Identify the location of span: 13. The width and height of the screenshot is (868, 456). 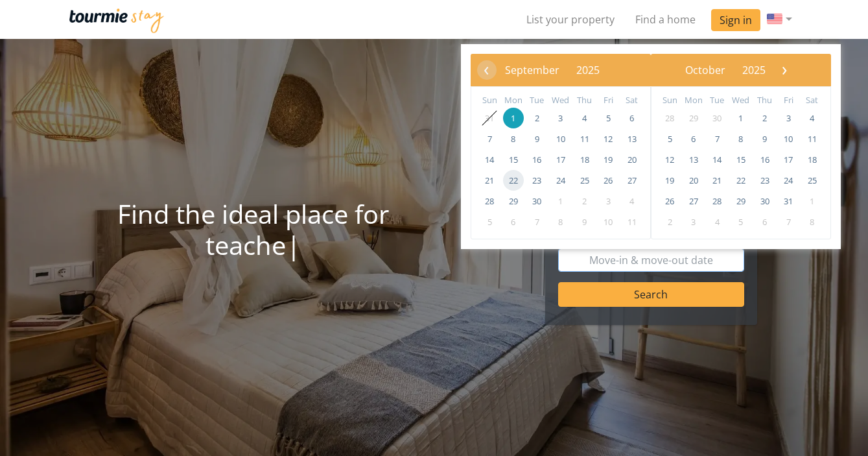
(693, 160).